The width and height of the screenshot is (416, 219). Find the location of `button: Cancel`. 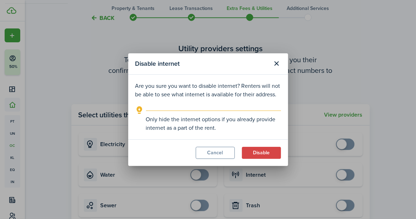

button: Cancel is located at coordinates (215, 153).